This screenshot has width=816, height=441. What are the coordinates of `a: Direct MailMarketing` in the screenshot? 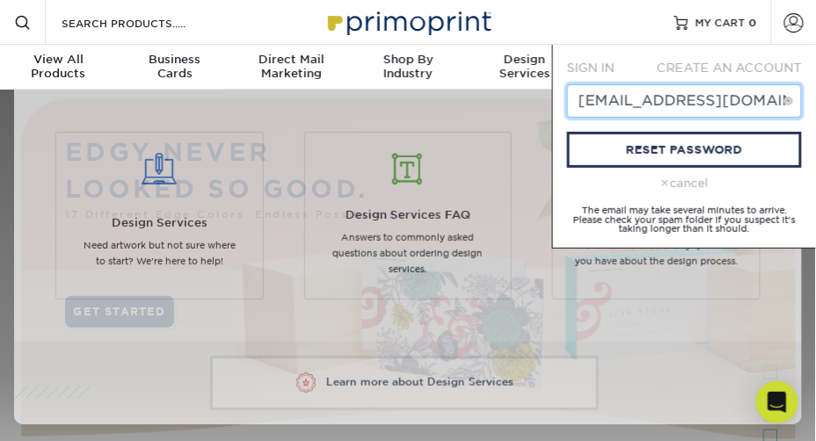 It's located at (291, 68).